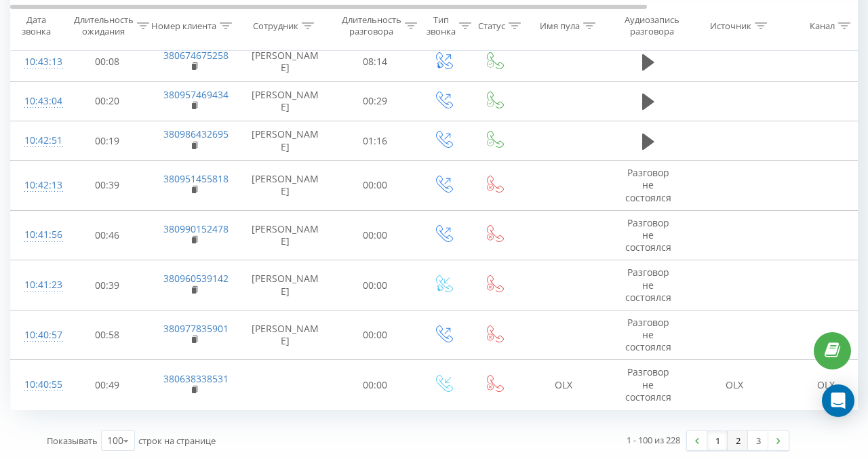 The height and width of the screenshot is (461, 868). Describe the element at coordinates (718, 441) in the screenshot. I see `a: 1` at that location.